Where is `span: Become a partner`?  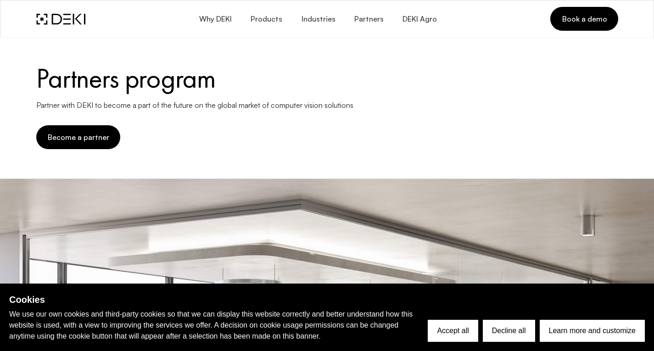 span: Become a partner is located at coordinates (78, 137).